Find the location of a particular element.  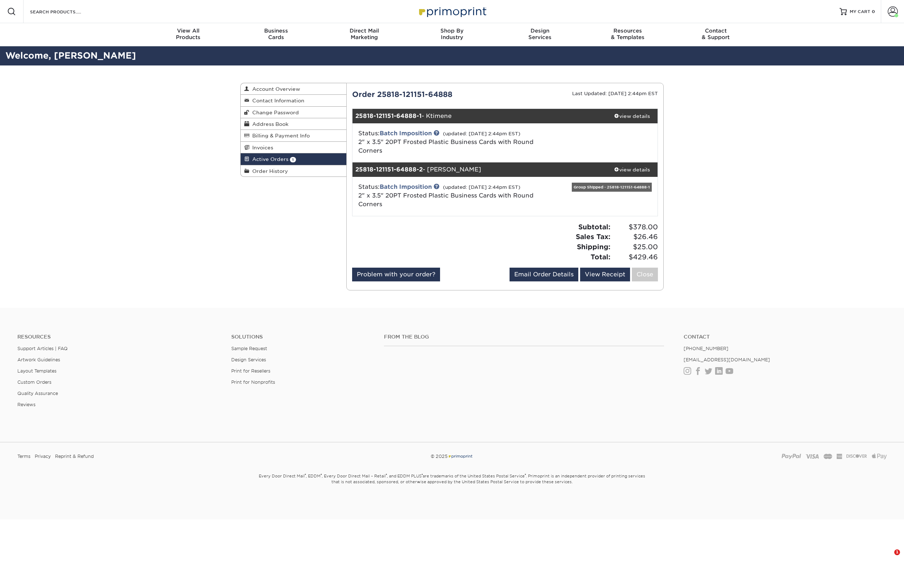

h4: Solutions is located at coordinates (302, 337).